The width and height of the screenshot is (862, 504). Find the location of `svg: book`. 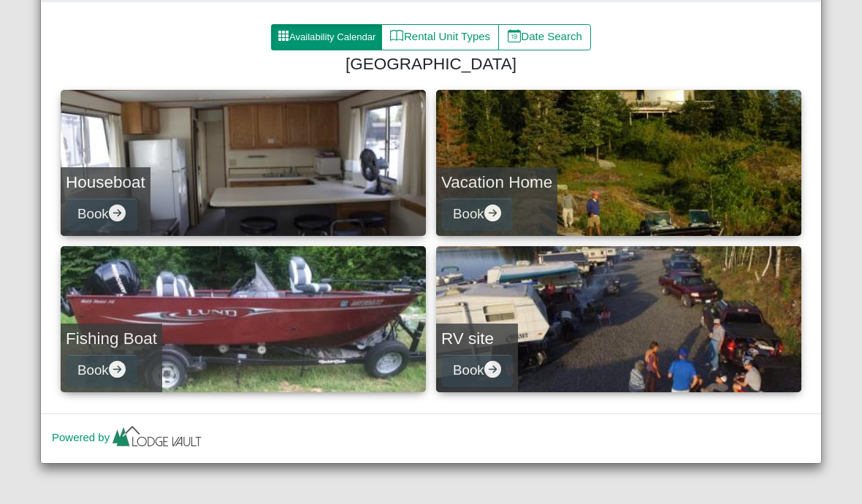

svg: book is located at coordinates (396, 35).